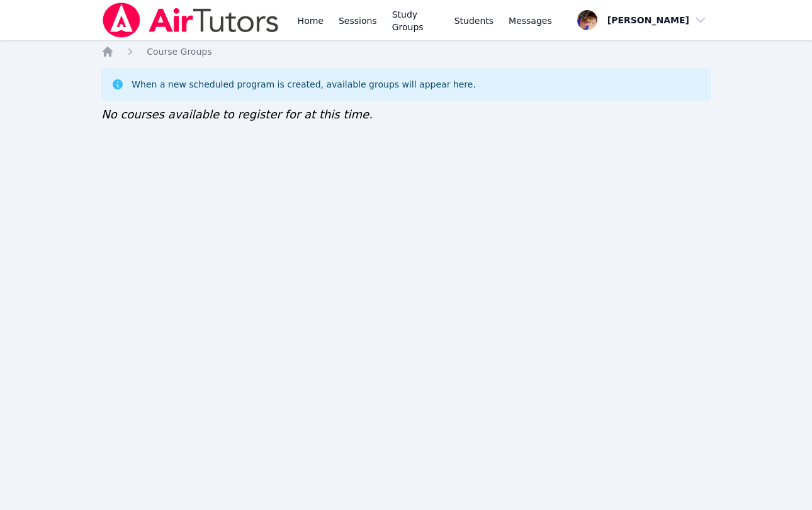  Describe the element at coordinates (530, 21) in the screenshot. I see `span: Messages` at that location.